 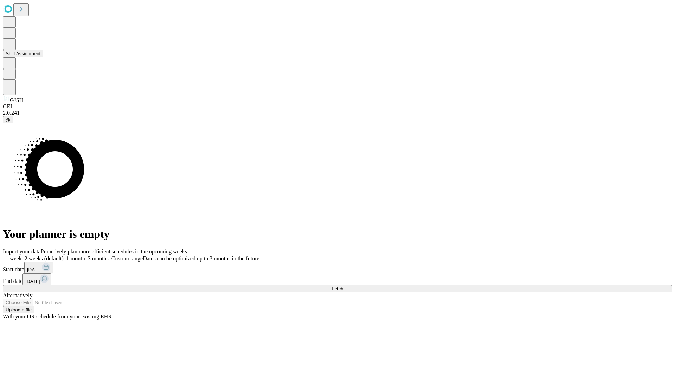 What do you see at coordinates (17, 100) in the screenshot?
I see `span: GJSH` at bounding box center [17, 100].